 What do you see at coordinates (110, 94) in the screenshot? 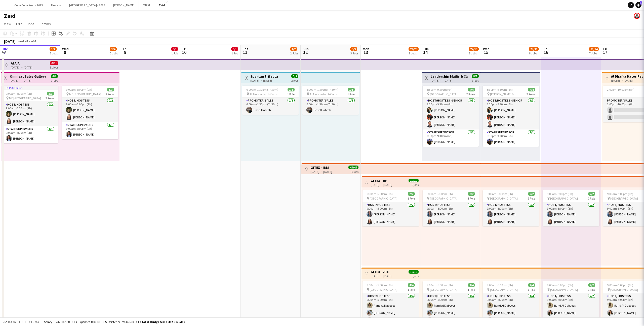
I see `span: 2 Roles` at bounding box center [110, 94].